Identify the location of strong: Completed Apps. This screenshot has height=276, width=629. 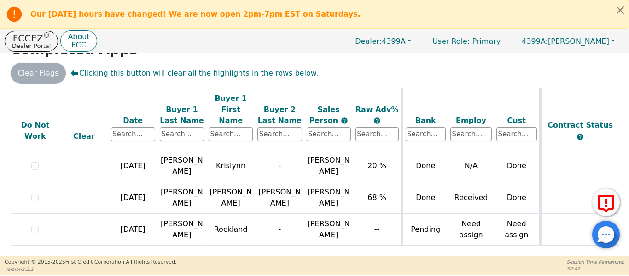
(74, 49).